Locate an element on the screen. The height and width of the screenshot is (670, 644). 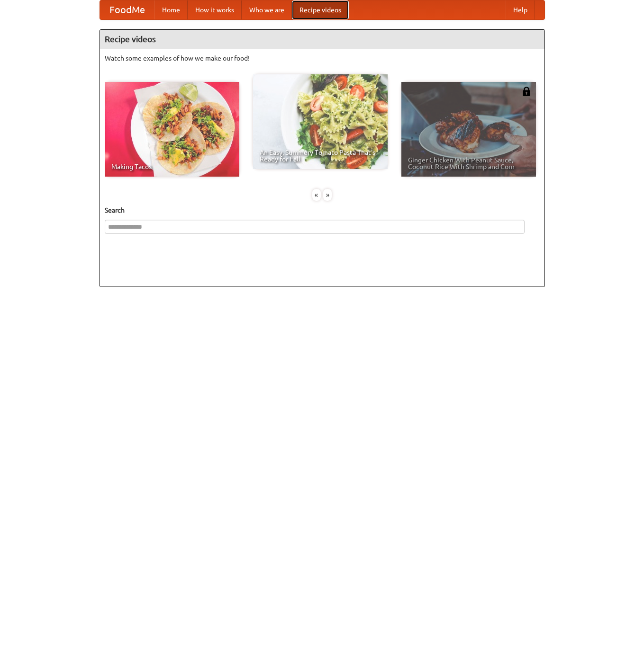
img: 483408.png is located at coordinates (527, 92).